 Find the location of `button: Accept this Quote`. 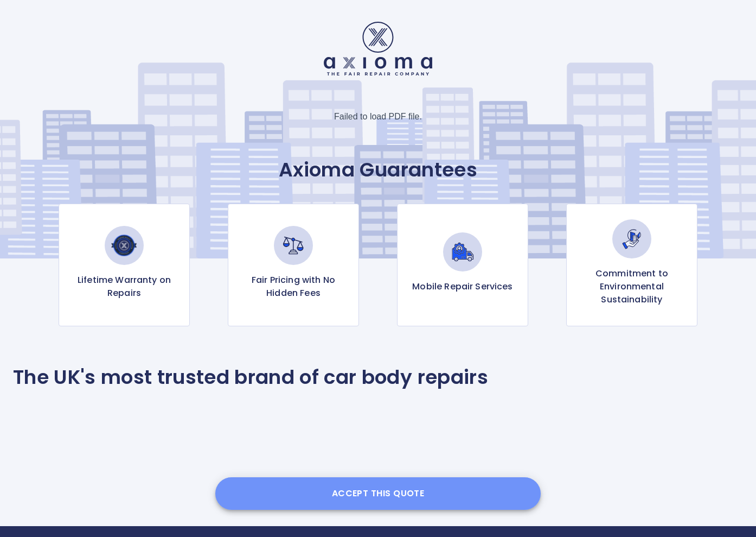

button: Accept this Quote is located at coordinates (378, 494).